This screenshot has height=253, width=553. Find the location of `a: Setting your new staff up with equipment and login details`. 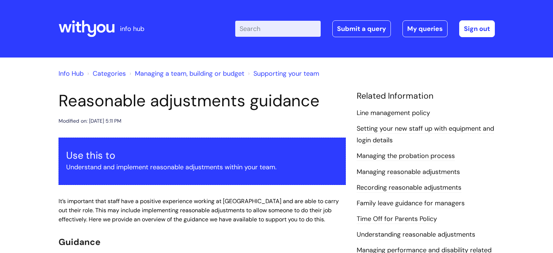

a: Setting your new staff up with equipment and login details is located at coordinates (426, 135).